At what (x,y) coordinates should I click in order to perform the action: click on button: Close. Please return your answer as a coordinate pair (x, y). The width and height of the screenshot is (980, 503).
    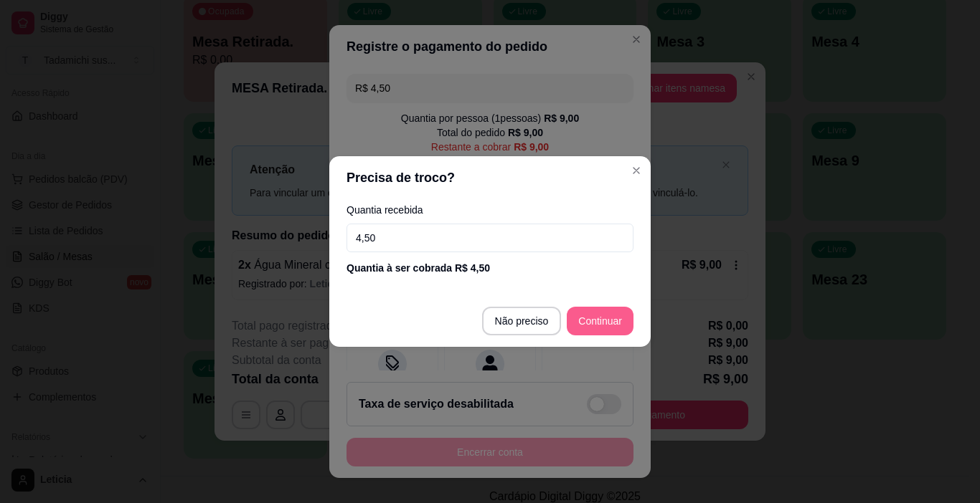
    Looking at the image, I should click on (636, 171).